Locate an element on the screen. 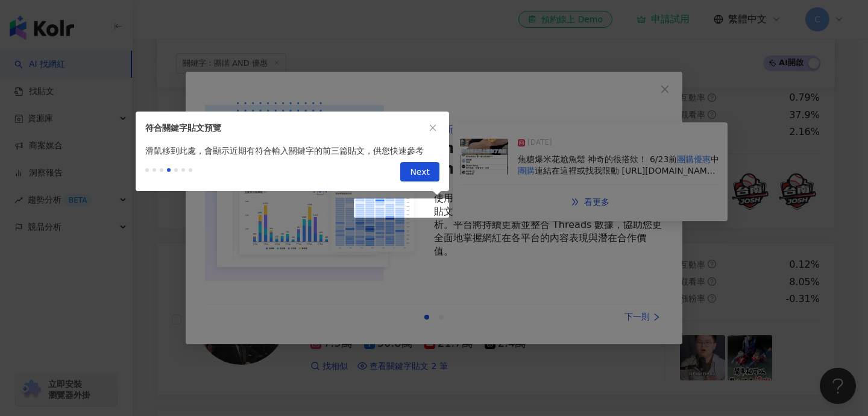  div: 符合關鍵字貼文預覽 is located at coordinates (286, 128).